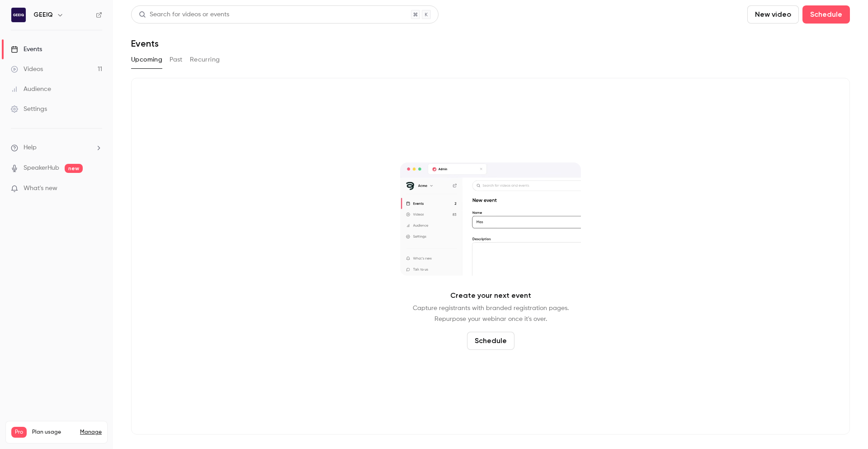 The width and height of the screenshot is (868, 449). I want to click on div: Videos, so click(27, 69).